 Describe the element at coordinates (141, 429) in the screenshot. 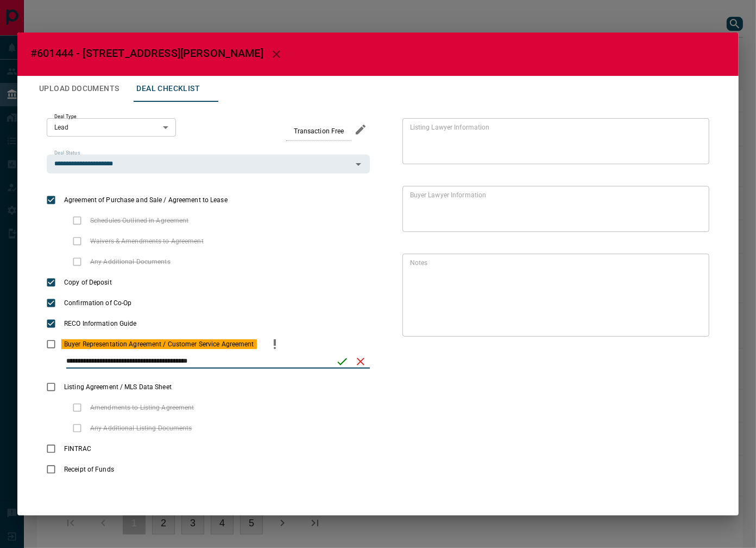

I see `span: Any Additional Listing Documents` at that location.